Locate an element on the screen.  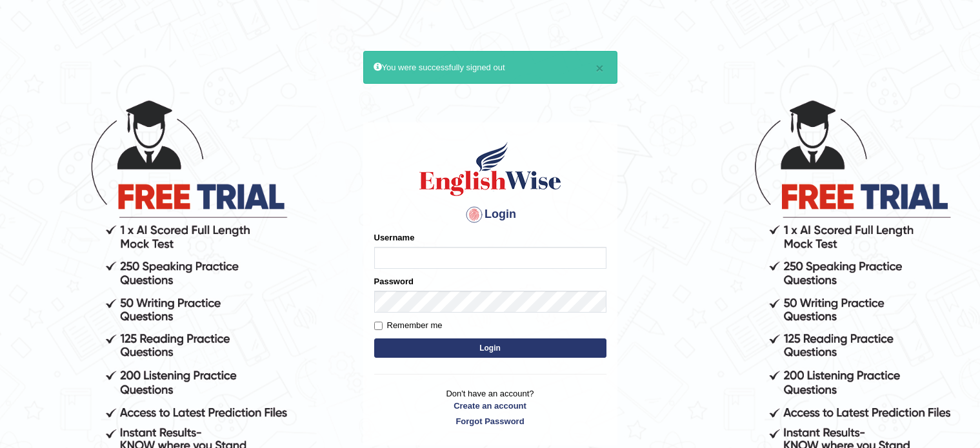
h4: Login is located at coordinates (491, 215).